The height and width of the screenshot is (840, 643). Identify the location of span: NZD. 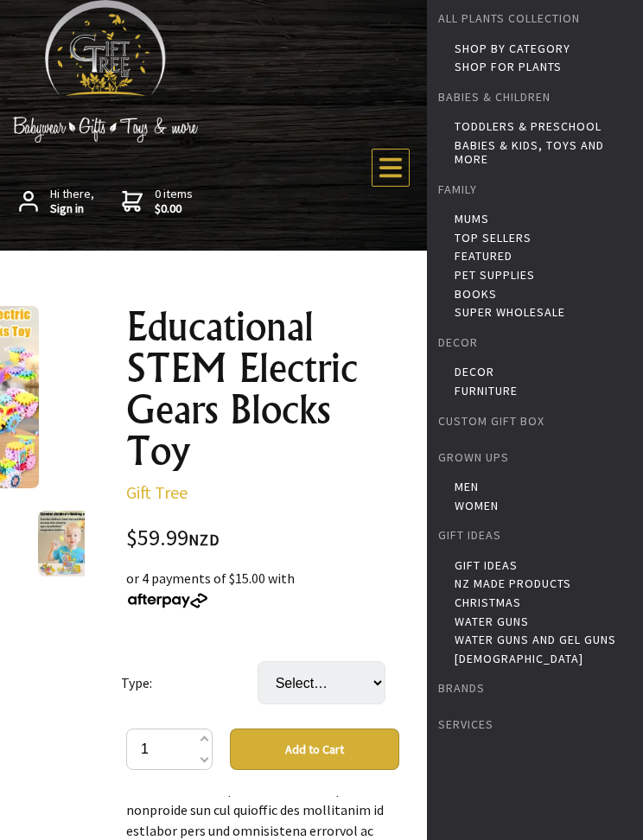
(204, 539).